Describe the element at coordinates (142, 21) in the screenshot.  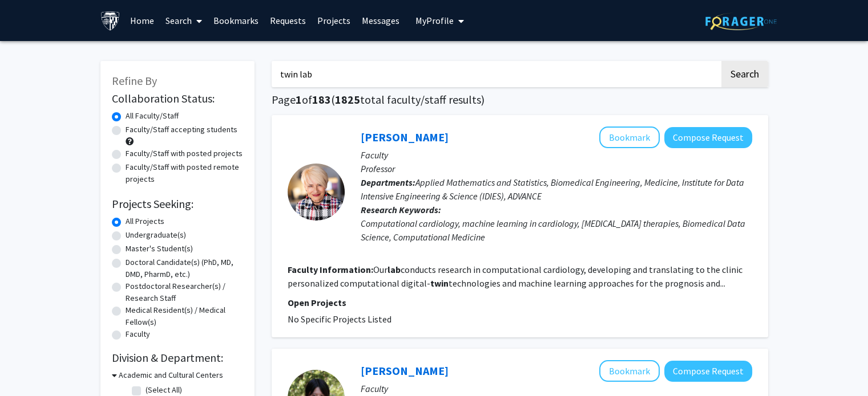
I see `a: Home` at that location.